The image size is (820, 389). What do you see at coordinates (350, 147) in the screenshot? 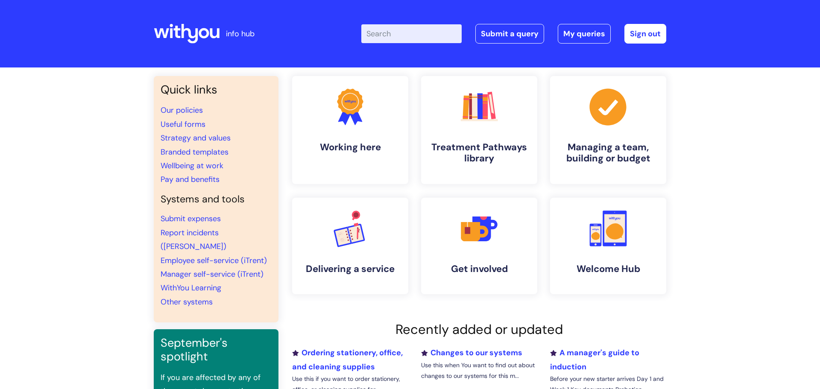
I see `h4: Working here` at bounding box center [350, 147].